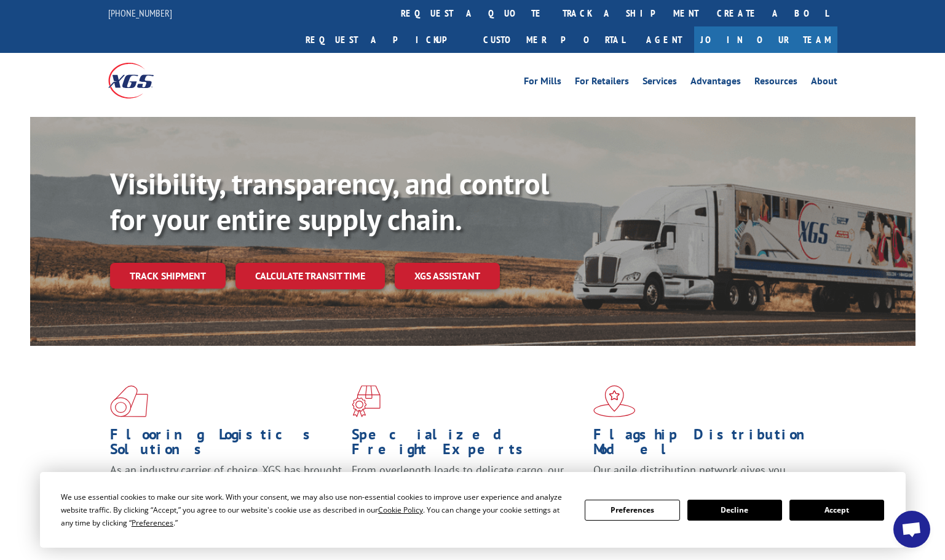 This screenshot has height=560, width=945. Describe the element at coordinates (912, 529) in the screenshot. I see `div: Open chat` at that location.